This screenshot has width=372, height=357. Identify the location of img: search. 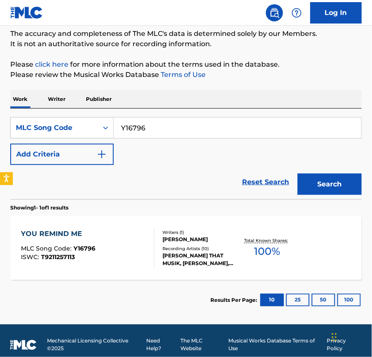
(275, 13).